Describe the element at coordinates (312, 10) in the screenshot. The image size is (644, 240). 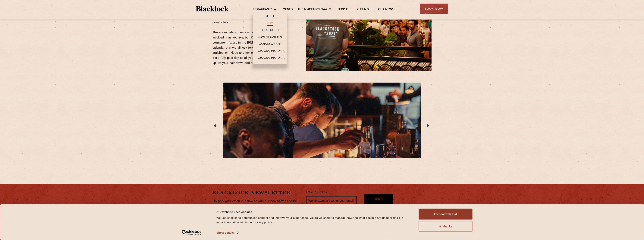
I see `a: The Blacklock Way` at that location.